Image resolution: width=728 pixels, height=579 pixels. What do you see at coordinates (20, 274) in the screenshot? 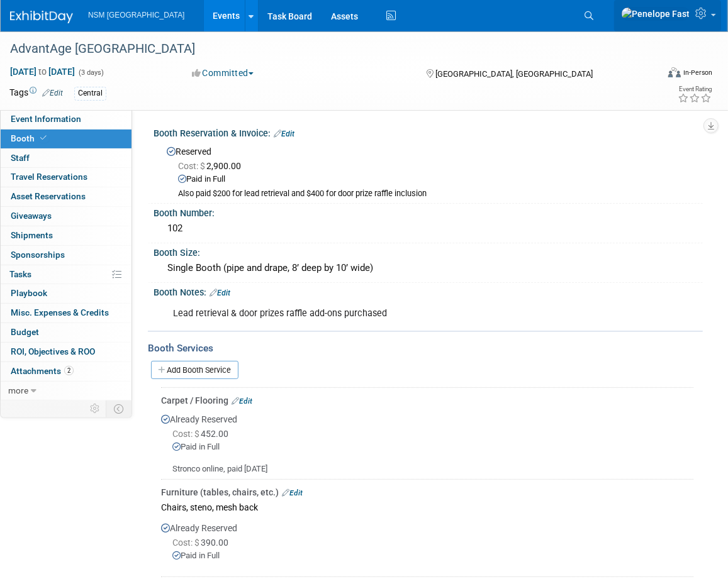
I see `span: Tasks` at bounding box center [20, 274].